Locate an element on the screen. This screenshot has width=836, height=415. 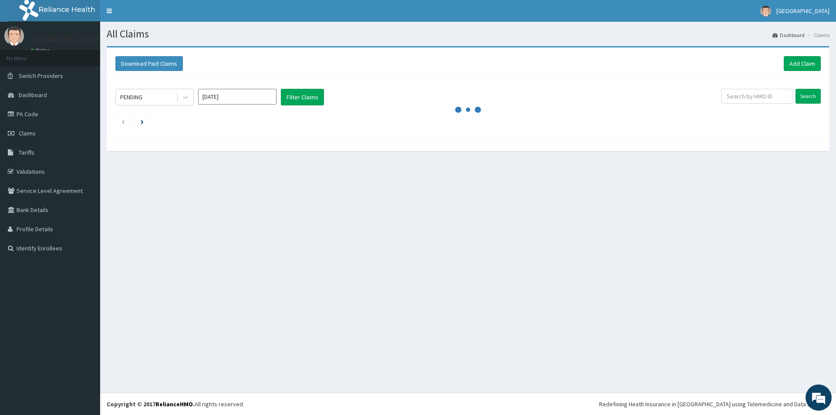
button: Filter Claims is located at coordinates (302, 97).